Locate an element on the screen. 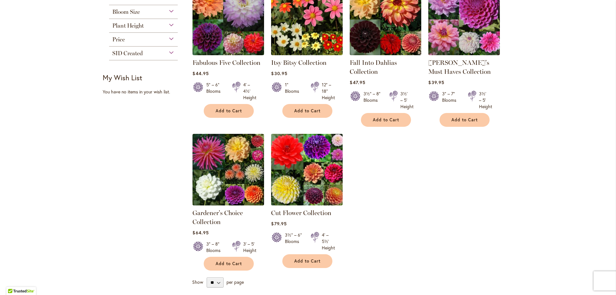 This screenshot has height=295, width=616. div: 3" – 8" Blooms is located at coordinates (215, 247).